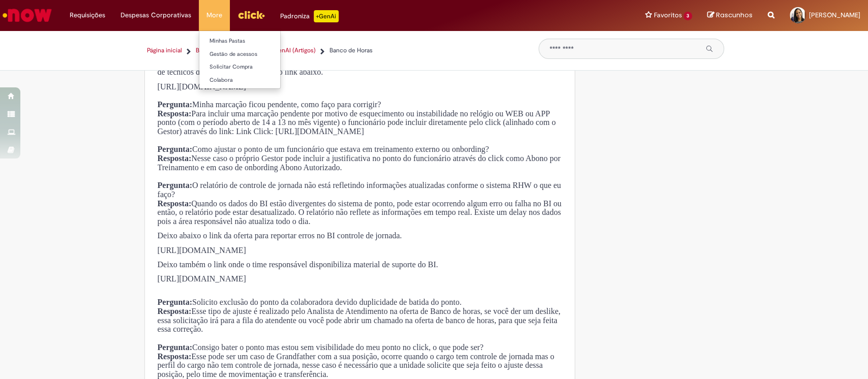 The height and width of the screenshot is (379, 868). Describe the element at coordinates (280, 236) in the screenshot. I see `span: Deixo abaixo o link da oferta para reportar erros no BI controle de jornada.` at that location.